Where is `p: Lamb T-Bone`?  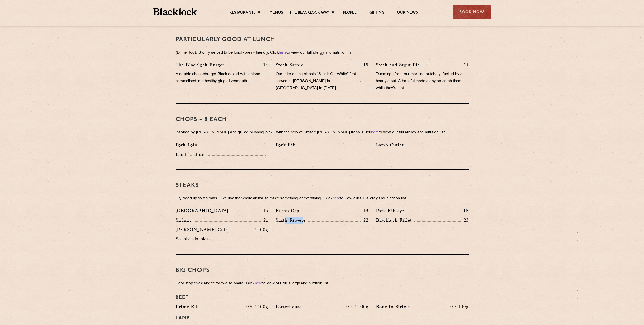
p: Lamb T-Bone is located at coordinates (192, 154).